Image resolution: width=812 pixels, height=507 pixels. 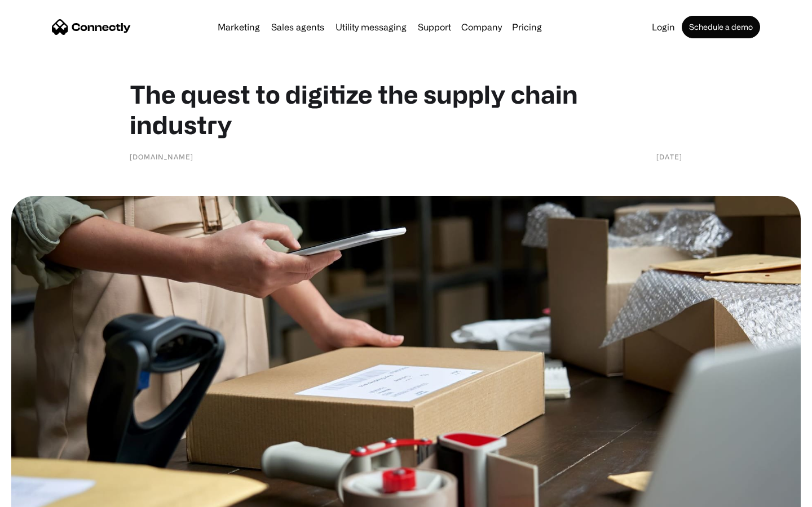 I want to click on a: Utility messaging, so click(x=371, y=27).